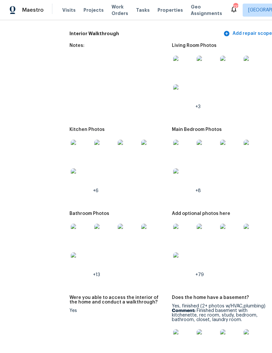 Image resolution: width=272 pixels, height=353 pixels. What do you see at coordinates (96, 275) in the screenshot?
I see `span: +13` at bounding box center [96, 275].